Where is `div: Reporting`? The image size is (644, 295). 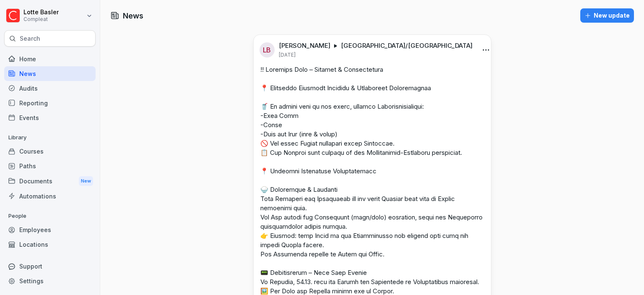 div: Reporting is located at coordinates (50, 103).